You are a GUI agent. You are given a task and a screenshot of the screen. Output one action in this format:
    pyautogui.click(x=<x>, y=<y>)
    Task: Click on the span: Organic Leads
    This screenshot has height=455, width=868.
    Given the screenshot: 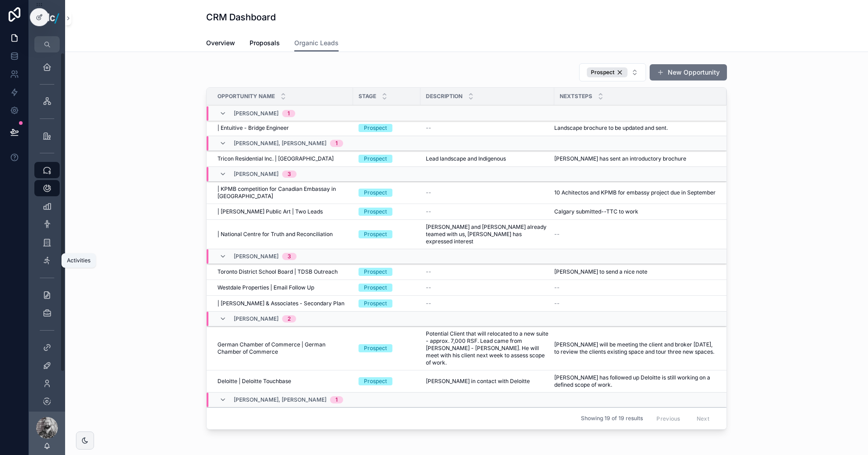 What is the action you would take?
    pyautogui.click(x=317, y=43)
    